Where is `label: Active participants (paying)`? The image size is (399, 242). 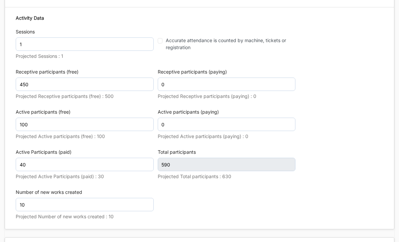 label: Active participants (paying) is located at coordinates (227, 112).